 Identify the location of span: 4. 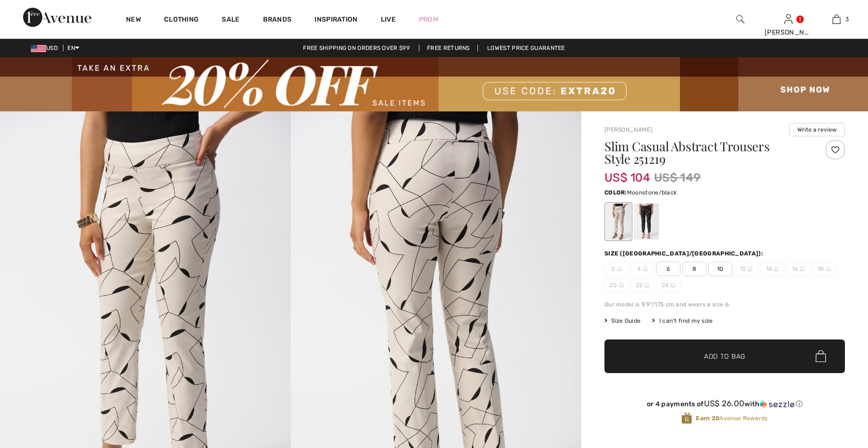
(643, 270).